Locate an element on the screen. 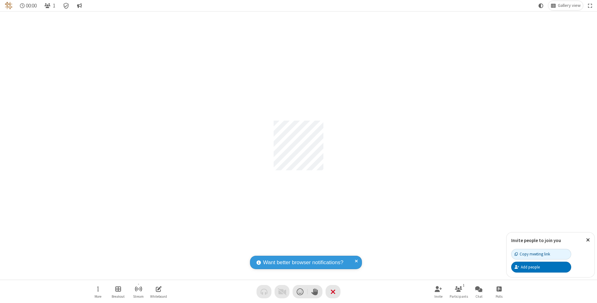  button: Video is located at coordinates (282, 292).